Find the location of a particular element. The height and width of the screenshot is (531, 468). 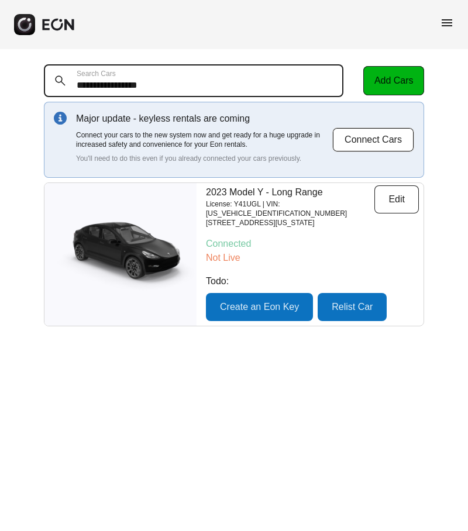

button: Create an Eon Key is located at coordinates (259, 307).